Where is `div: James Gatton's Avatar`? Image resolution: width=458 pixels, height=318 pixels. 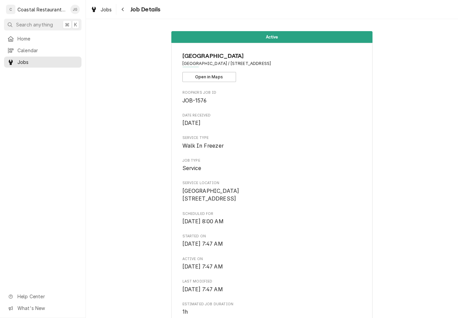
div: James Gatton's Avatar is located at coordinates (75, 9).